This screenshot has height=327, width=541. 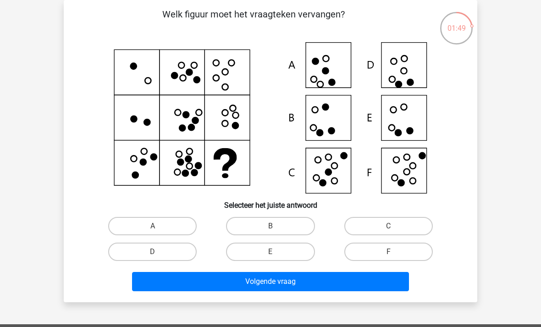 What do you see at coordinates (270, 281) in the screenshot?
I see `button: Volgende vraag` at bounding box center [270, 281].